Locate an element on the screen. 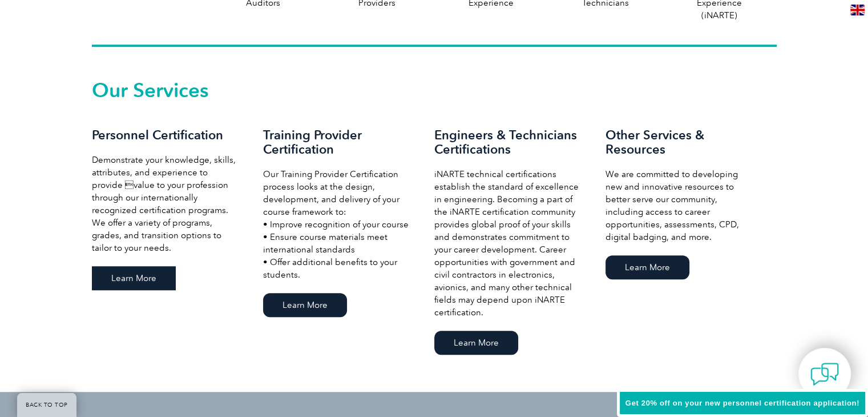 This screenshot has width=868, height=417. h3: Other Services & Resources is located at coordinates (679, 142).